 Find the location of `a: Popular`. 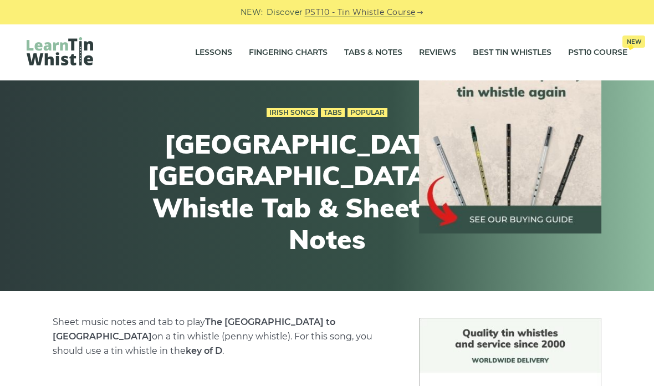

a: Popular is located at coordinates (367, 112).